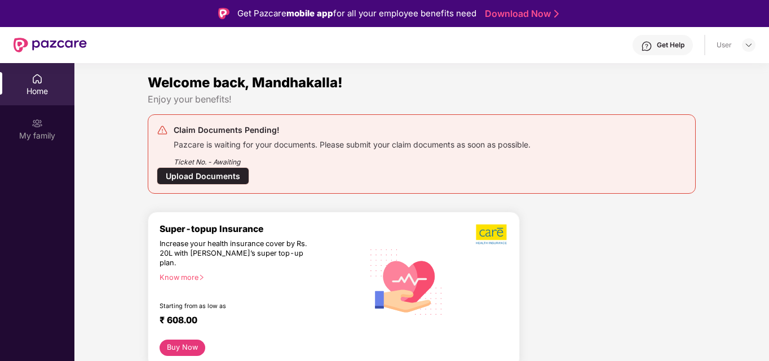 Image resolution: width=769 pixels, height=361 pixels. I want to click on div: ₹ 608.00, so click(255, 322).